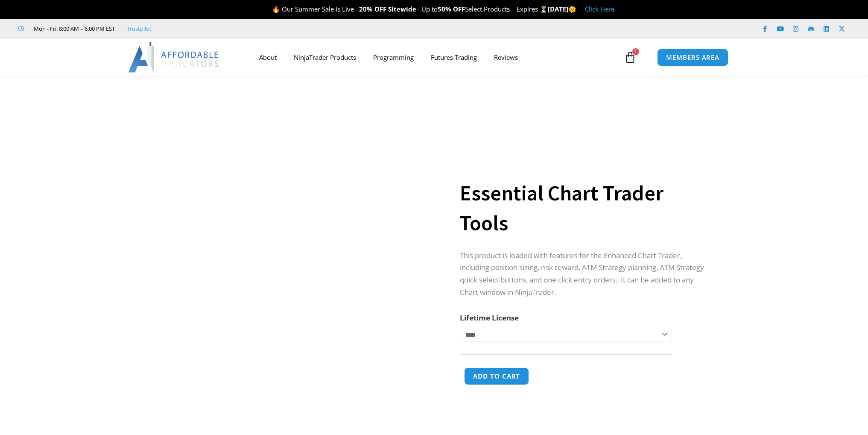 The image size is (868, 435). I want to click on a: NinjaTrader Products, so click(325, 57).